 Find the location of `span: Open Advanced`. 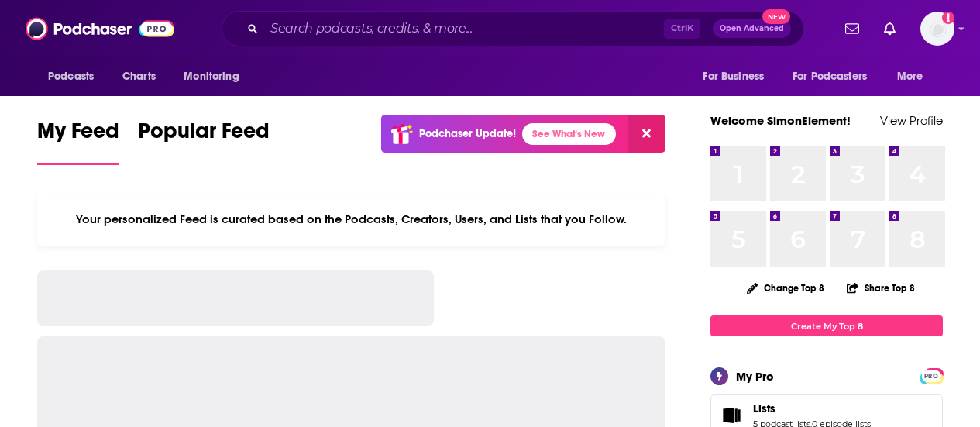

span: Open Advanced is located at coordinates (752, 29).